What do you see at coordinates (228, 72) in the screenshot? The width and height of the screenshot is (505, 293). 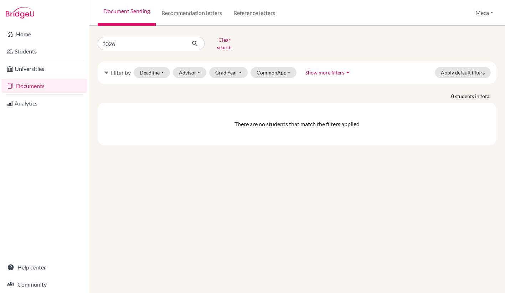 I see `button: Grad Year` at bounding box center [228, 72].